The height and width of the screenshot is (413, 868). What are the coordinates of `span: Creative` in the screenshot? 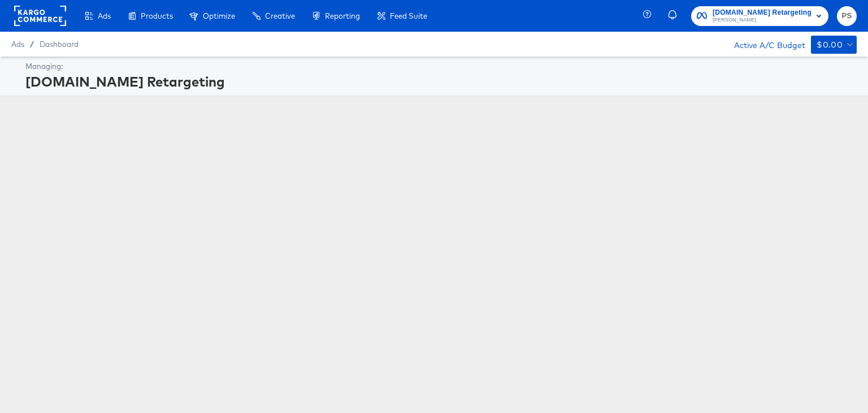 It's located at (280, 16).